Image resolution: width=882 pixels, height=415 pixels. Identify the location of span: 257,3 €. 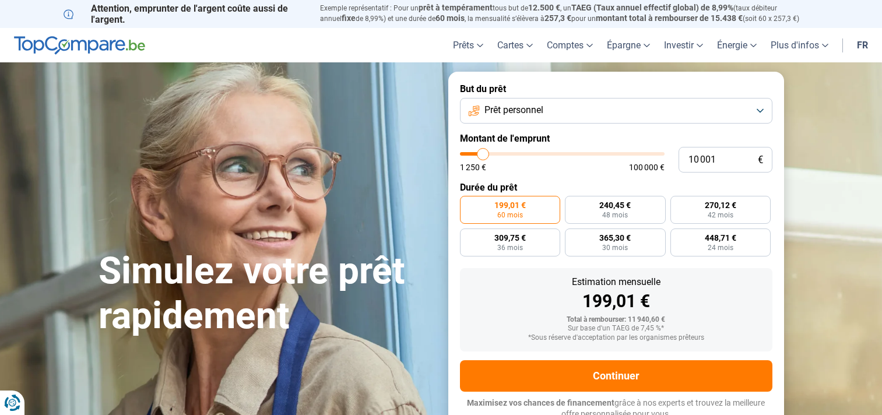
(558, 18).